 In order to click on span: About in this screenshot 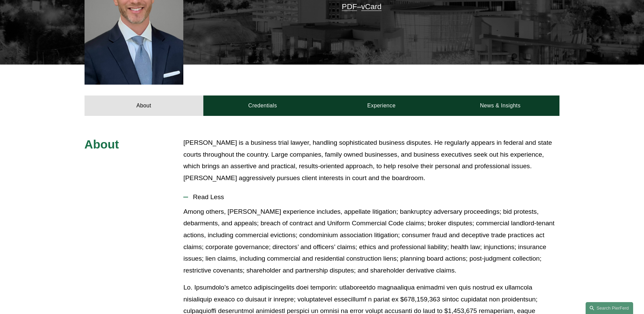, I will do `click(102, 144)`.